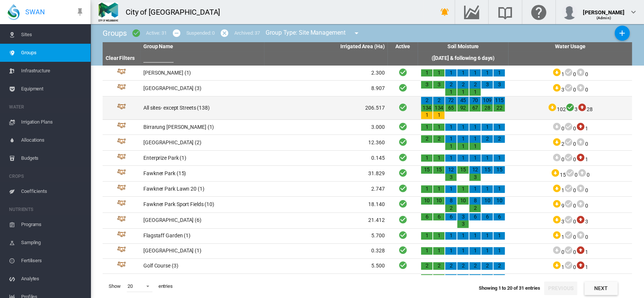  I want to click on span: 1 0 1, so click(569, 267).